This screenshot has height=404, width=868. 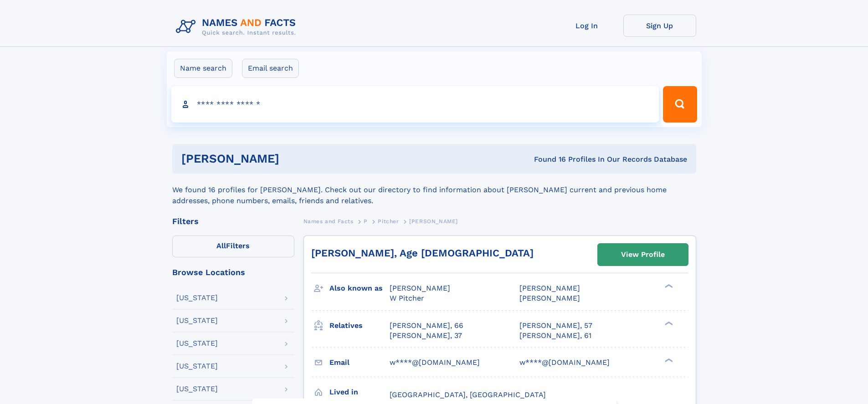 I want to click on a: View Profile, so click(x=643, y=255).